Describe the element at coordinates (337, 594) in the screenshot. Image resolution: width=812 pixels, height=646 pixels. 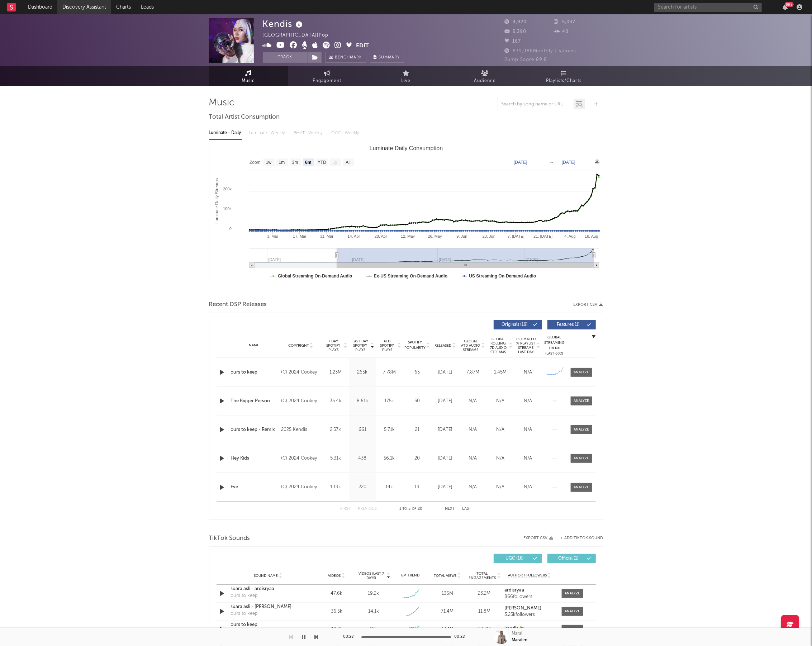
I see `div: 47.6k` at that location.